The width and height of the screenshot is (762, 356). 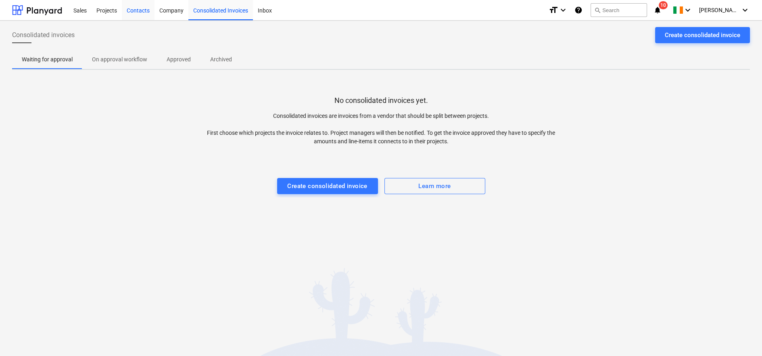 What do you see at coordinates (619, 10) in the screenshot?
I see `button: Search` at bounding box center [619, 10].